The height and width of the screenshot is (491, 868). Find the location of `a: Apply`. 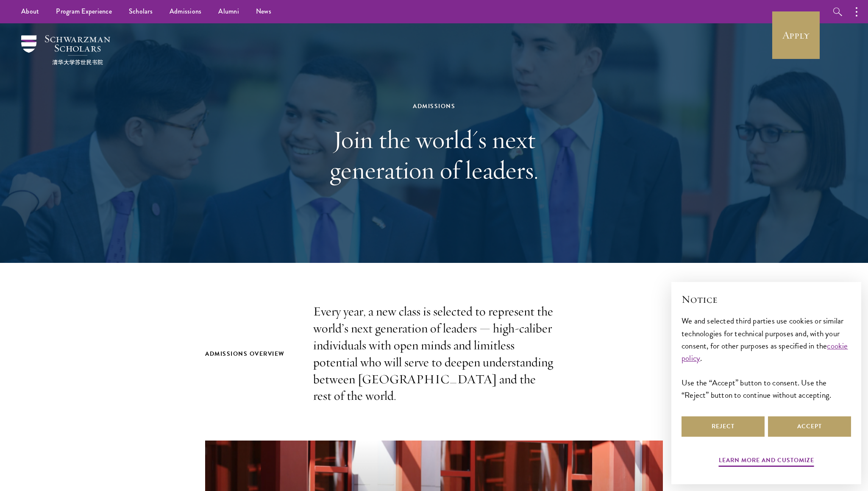

a: Apply is located at coordinates (796, 35).